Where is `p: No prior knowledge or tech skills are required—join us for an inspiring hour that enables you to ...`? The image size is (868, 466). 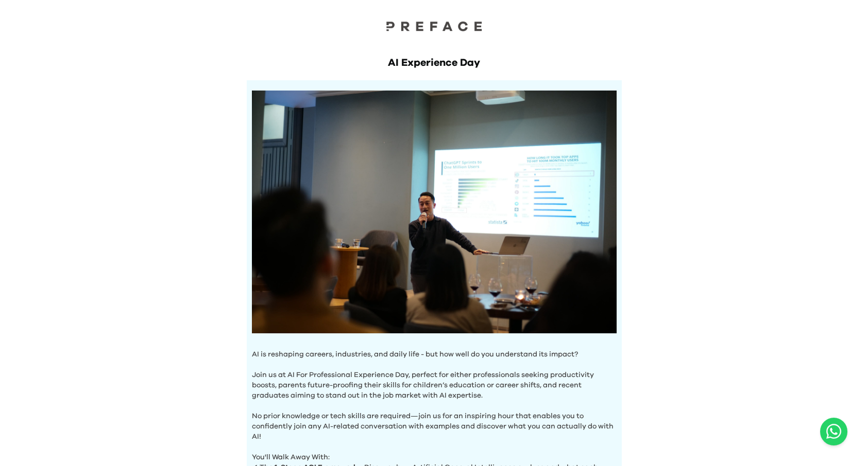
p: No prior knowledge or tech skills are required—join us for an inspiring hour that enables you to ... is located at coordinates (434, 422).